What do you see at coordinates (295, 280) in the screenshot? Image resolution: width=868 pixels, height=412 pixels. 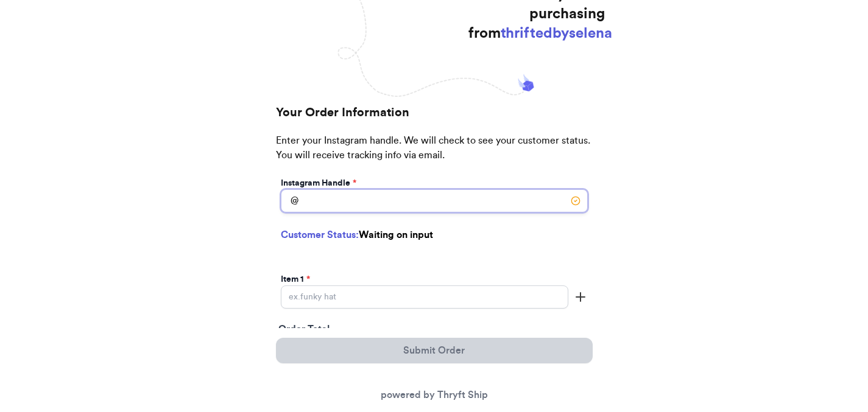 I see `label: Item 1` at bounding box center [295, 280].